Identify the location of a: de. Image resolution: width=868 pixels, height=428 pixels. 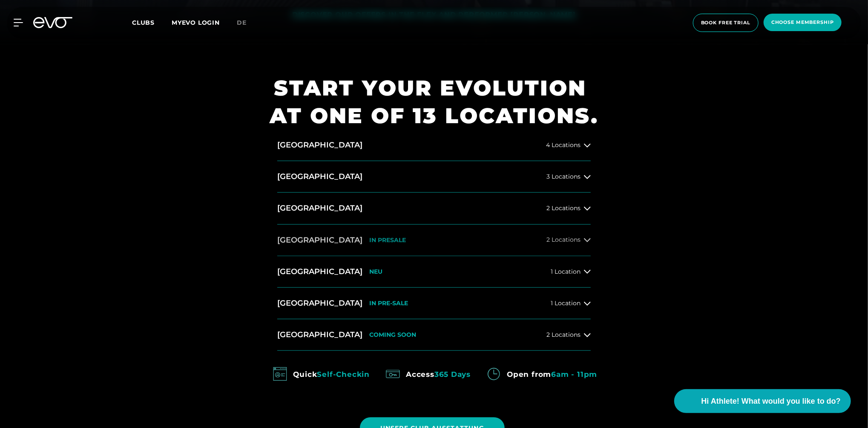
(247, 22).